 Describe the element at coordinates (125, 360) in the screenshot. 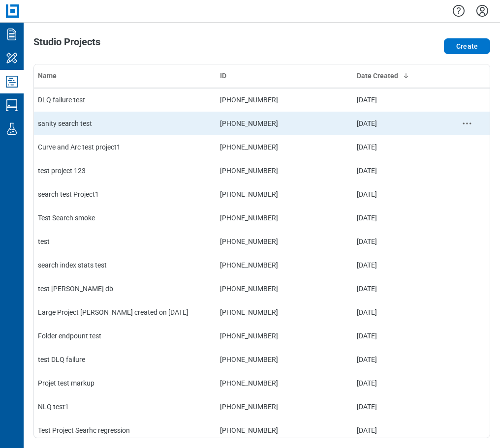

I see `td: test DLQ failure` at that location.